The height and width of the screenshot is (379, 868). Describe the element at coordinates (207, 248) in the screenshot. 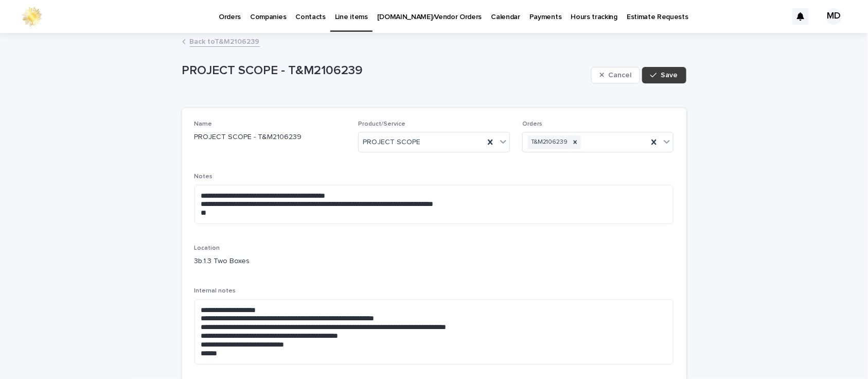

I see `span: Location` at that location.